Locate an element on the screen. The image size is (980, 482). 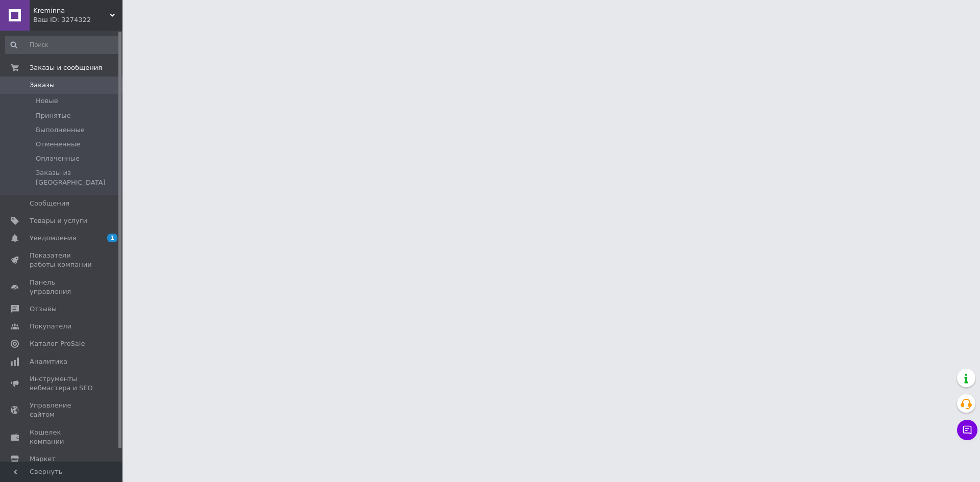
span: Выполненные is located at coordinates (61, 130).